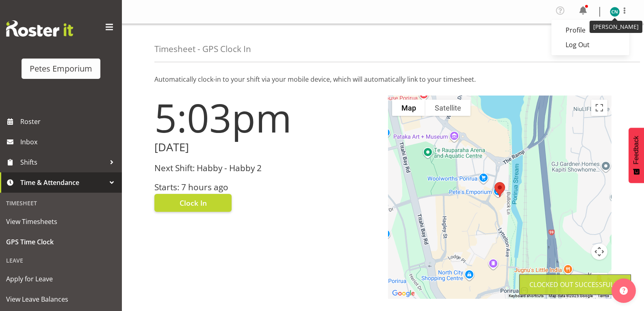  I want to click on span: Inbox, so click(69, 142).